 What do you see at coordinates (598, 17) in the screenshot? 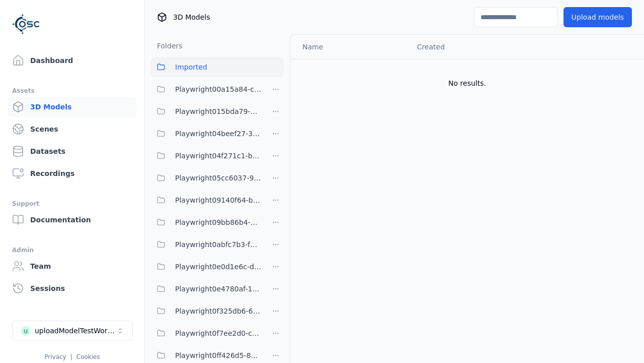
I see `a: Upload models` at bounding box center [598, 17].